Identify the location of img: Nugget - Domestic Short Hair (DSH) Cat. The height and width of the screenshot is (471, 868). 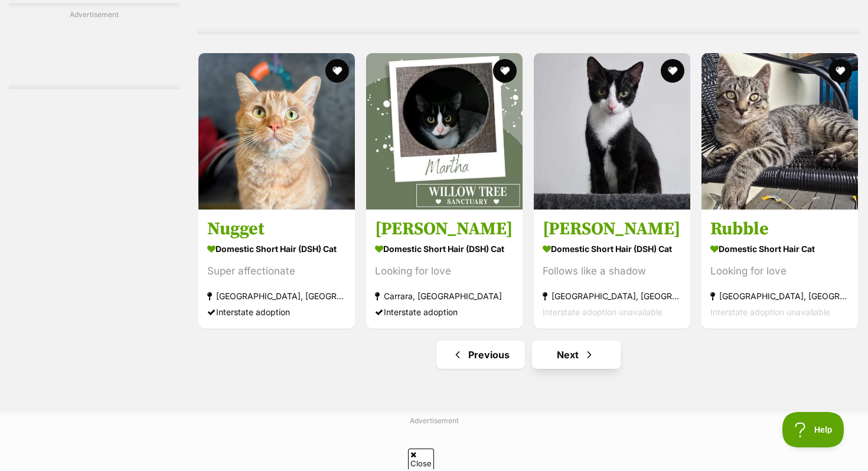
(276, 131).